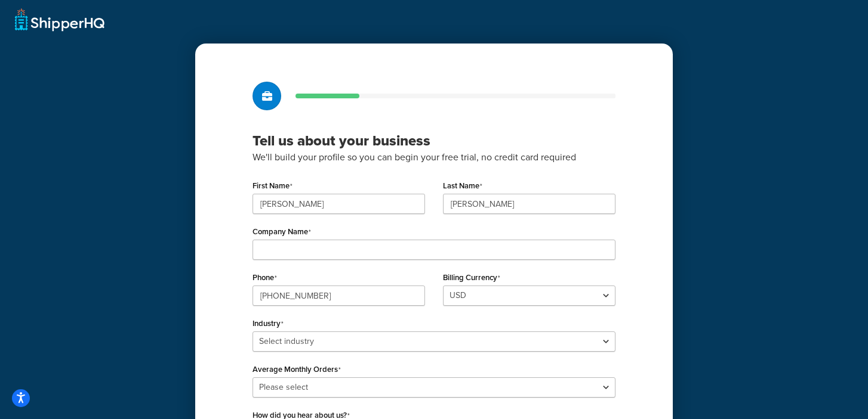 Image resolution: width=868 pixels, height=419 pixels. What do you see at coordinates (264, 278) in the screenshot?
I see `label: Phone` at bounding box center [264, 278].